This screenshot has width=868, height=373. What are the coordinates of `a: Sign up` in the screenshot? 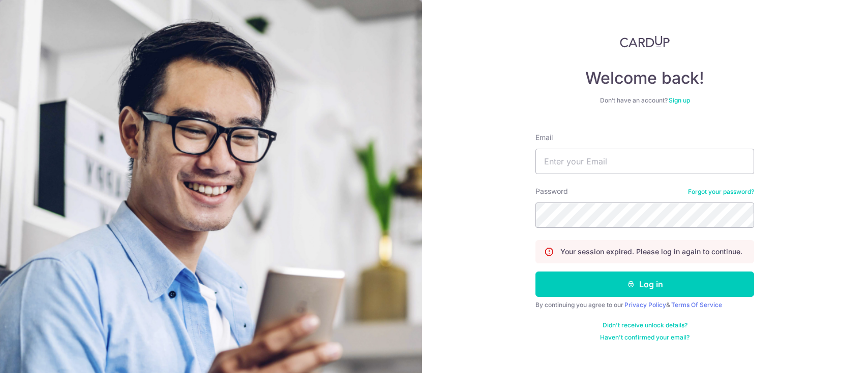 It's located at (679, 100).